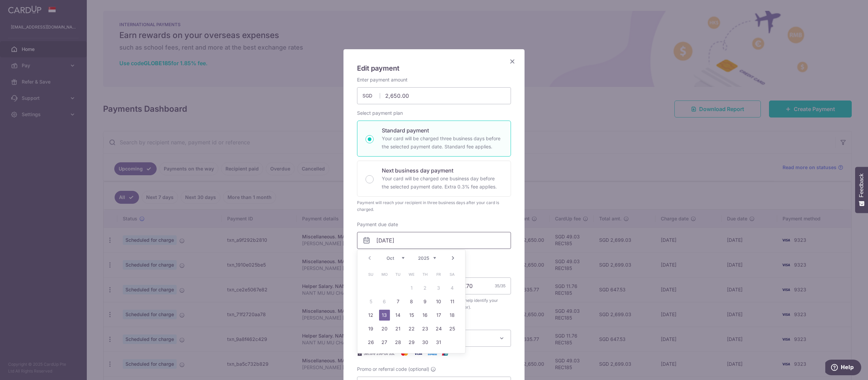  I want to click on a: 13, so click(385, 315).